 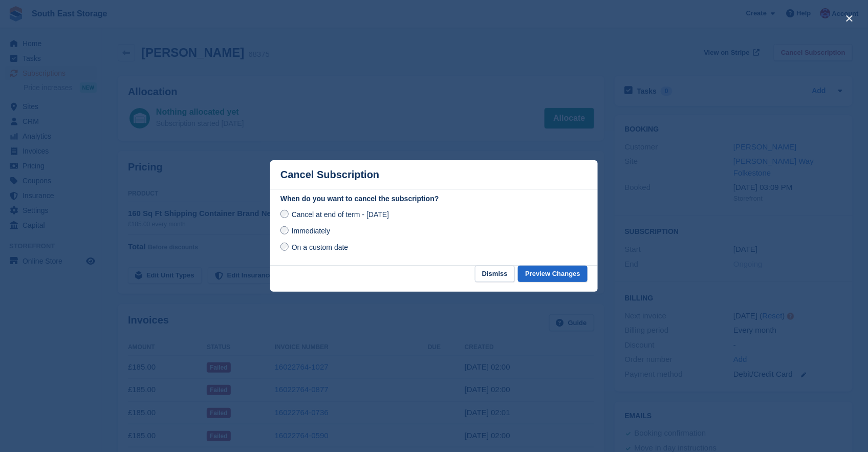 What do you see at coordinates (850, 18) in the screenshot?
I see `button: close` at bounding box center [850, 18].